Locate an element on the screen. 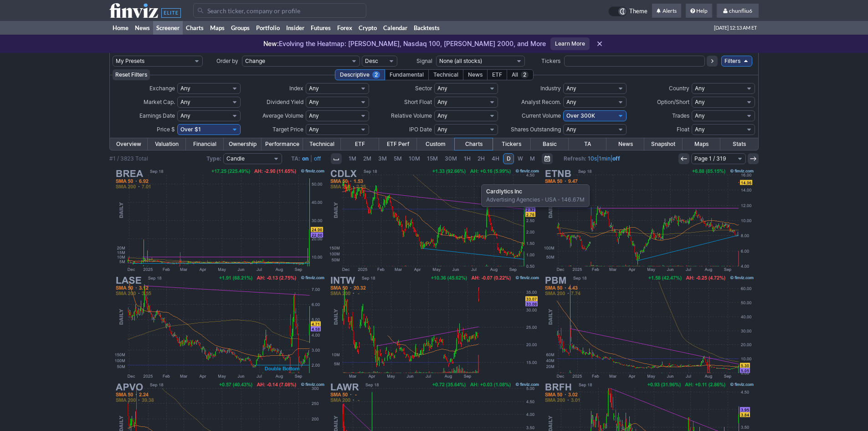 The image size is (868, 431). b: on is located at coordinates (305, 158).